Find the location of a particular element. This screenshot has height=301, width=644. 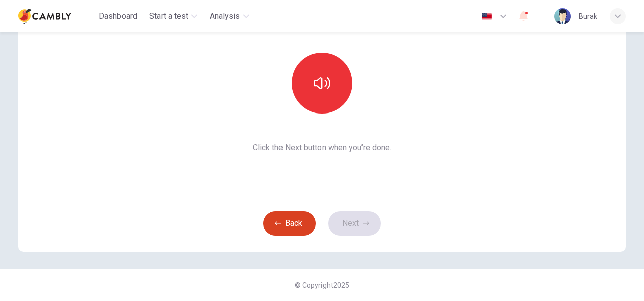

button: Dashboard is located at coordinates (118, 16).